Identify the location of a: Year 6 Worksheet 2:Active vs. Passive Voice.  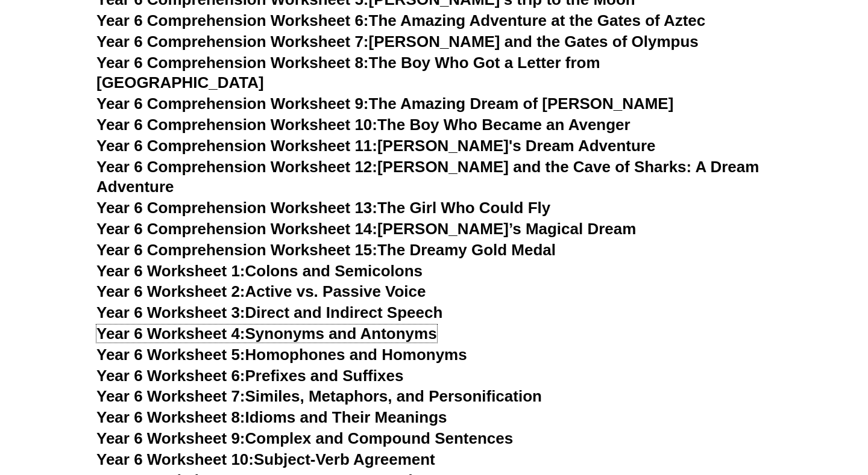
(261, 292).